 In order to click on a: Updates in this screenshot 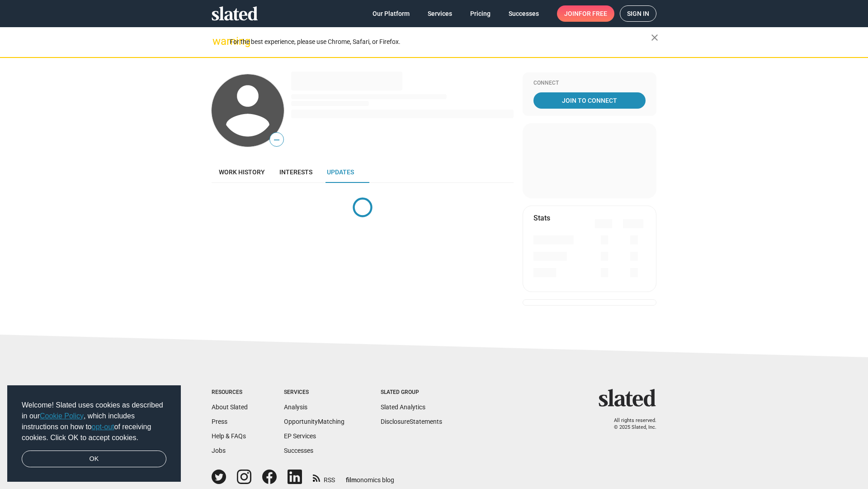, I will do `click(340, 172)`.